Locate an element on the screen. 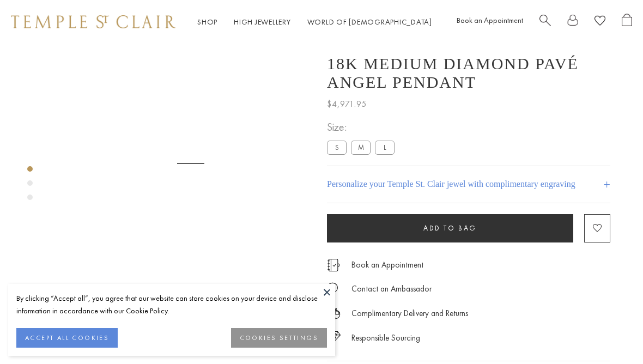 This screenshot has width=643, height=364. a: Search is located at coordinates (545, 22).